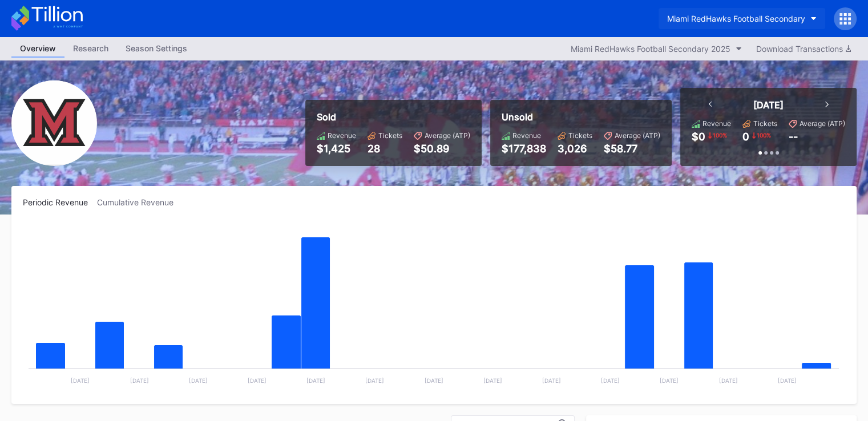 The width and height of the screenshot is (868, 421). I want to click on svg: Chart title, so click(434, 307).